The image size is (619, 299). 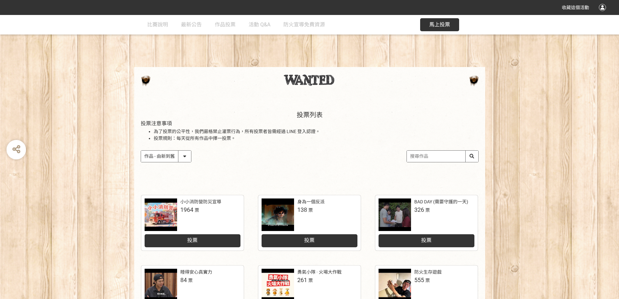 I want to click on span: 84, so click(x=184, y=280).